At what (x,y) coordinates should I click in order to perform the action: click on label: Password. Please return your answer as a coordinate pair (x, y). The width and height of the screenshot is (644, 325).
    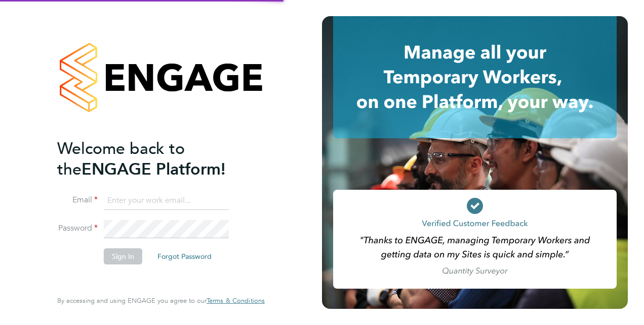
    Looking at the image, I should click on (77, 229).